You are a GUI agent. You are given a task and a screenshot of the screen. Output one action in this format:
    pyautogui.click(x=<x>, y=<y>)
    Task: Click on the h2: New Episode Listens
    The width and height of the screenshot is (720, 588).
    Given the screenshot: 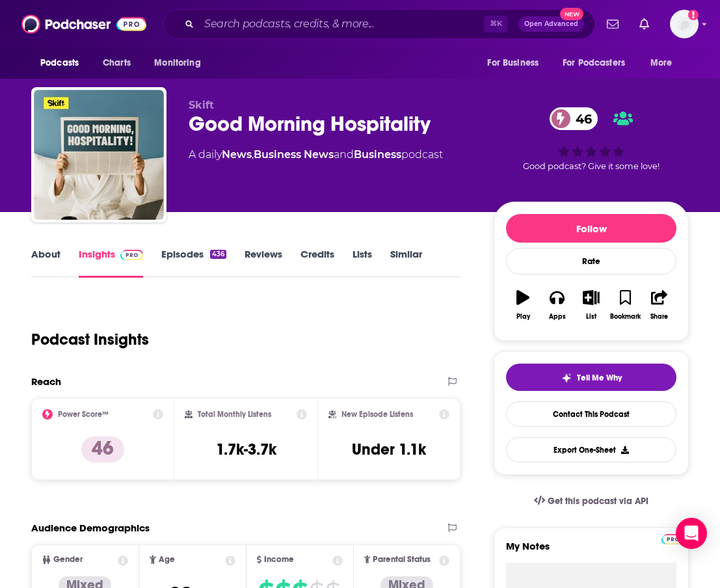 What is the action you would take?
    pyautogui.click(x=378, y=414)
    